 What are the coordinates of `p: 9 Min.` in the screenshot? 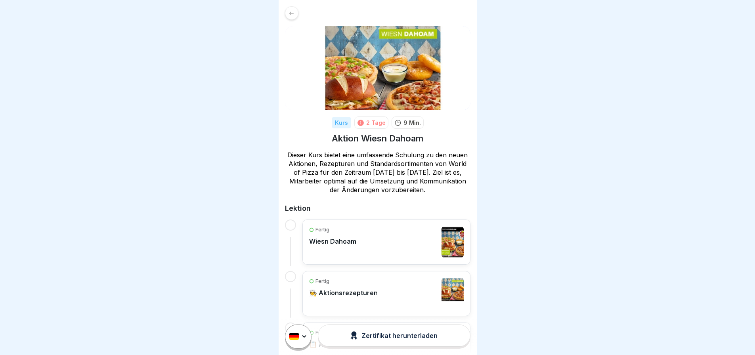 It's located at (412, 123).